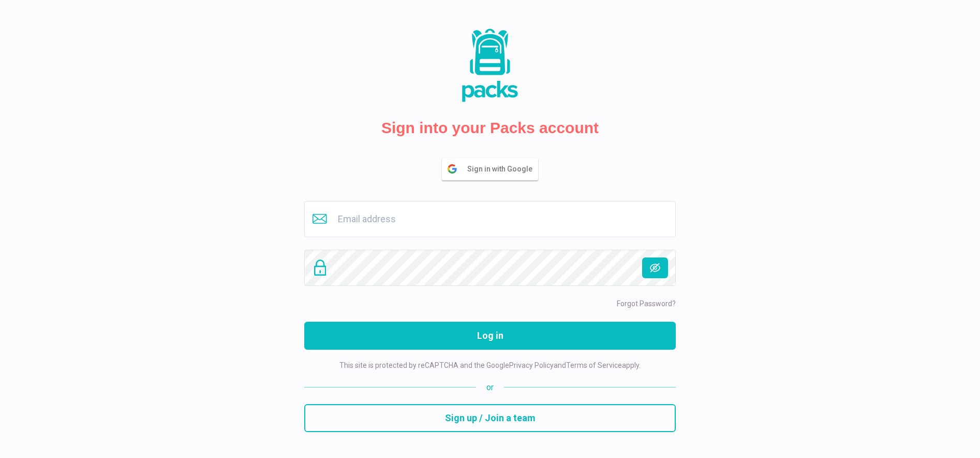 The width and height of the screenshot is (980, 458). Describe the element at coordinates (490, 219) in the screenshot. I see `input: Email address` at that location.